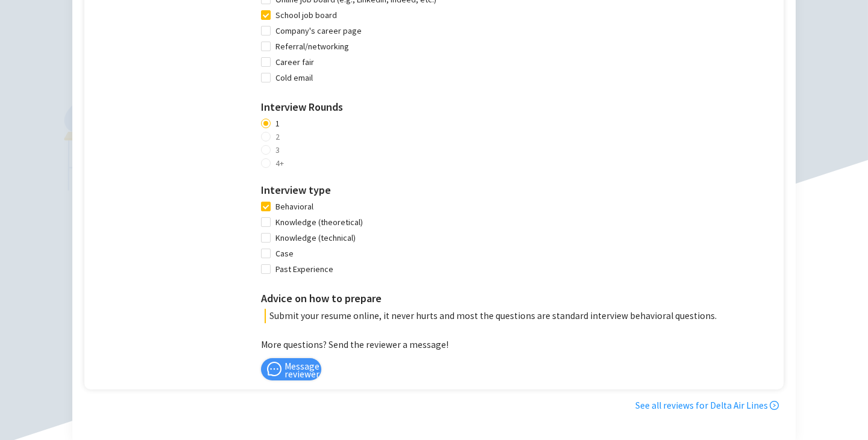 This screenshot has width=868, height=440. What do you see at coordinates (519, 299) in the screenshot?
I see `h3: Advice on how to prepare` at bounding box center [519, 299].